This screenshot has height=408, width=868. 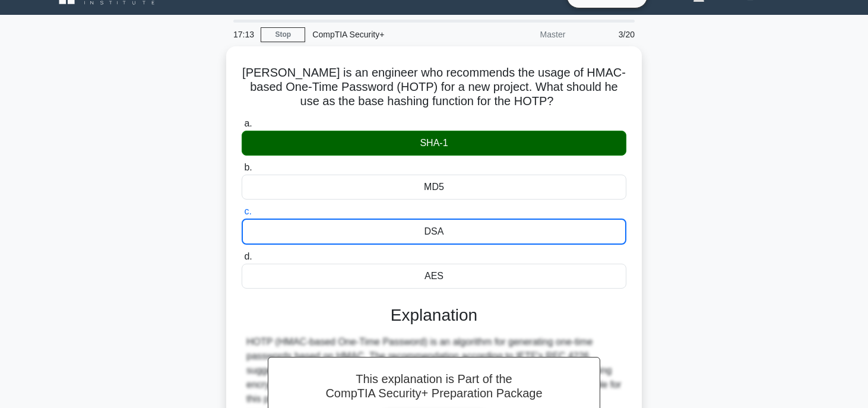 I want to click on span: a., so click(x=248, y=123).